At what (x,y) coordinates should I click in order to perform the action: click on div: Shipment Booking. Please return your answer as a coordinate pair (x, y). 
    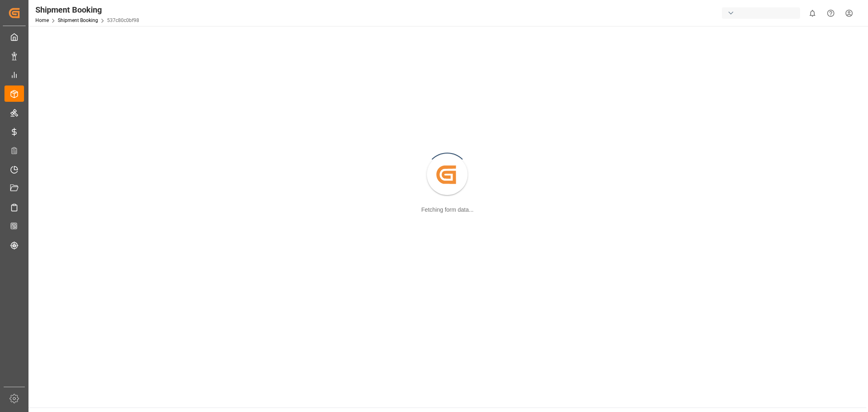
    Looking at the image, I should click on (87, 10).